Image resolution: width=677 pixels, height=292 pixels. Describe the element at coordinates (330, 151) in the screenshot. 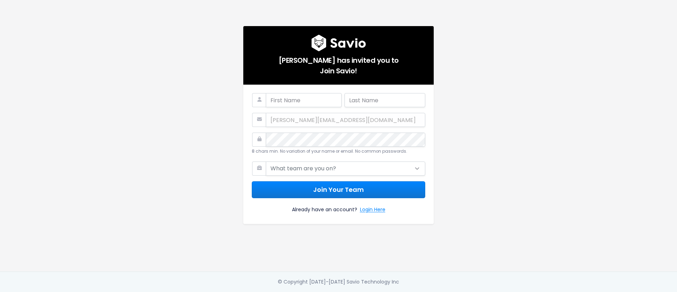

I see `small: 8 chars min. No variation of your name or email. No common passwords.` at that location.